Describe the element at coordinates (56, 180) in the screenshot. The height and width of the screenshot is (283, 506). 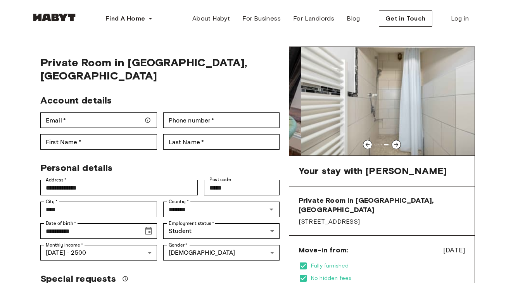
I see `label: Address` at that location.